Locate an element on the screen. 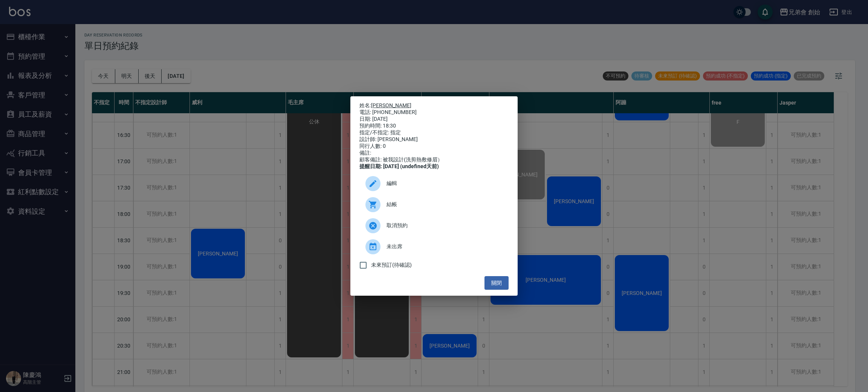 The height and width of the screenshot is (392, 868). div: 取消預約 is located at coordinates (434, 226).